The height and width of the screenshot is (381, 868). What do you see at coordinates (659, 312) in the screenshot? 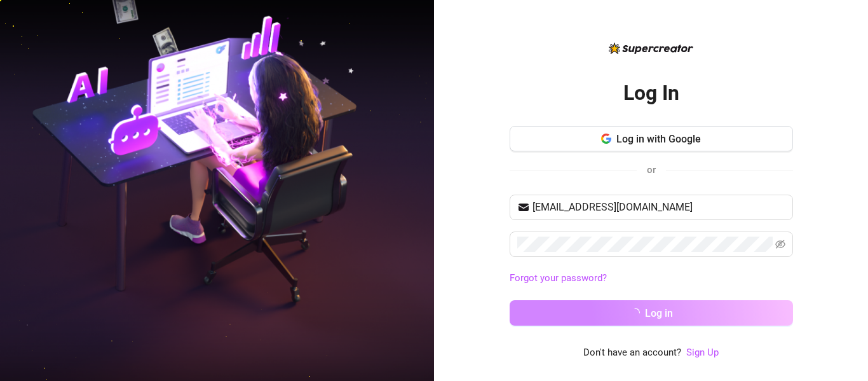
I see `span: Log in` at bounding box center [659, 312].